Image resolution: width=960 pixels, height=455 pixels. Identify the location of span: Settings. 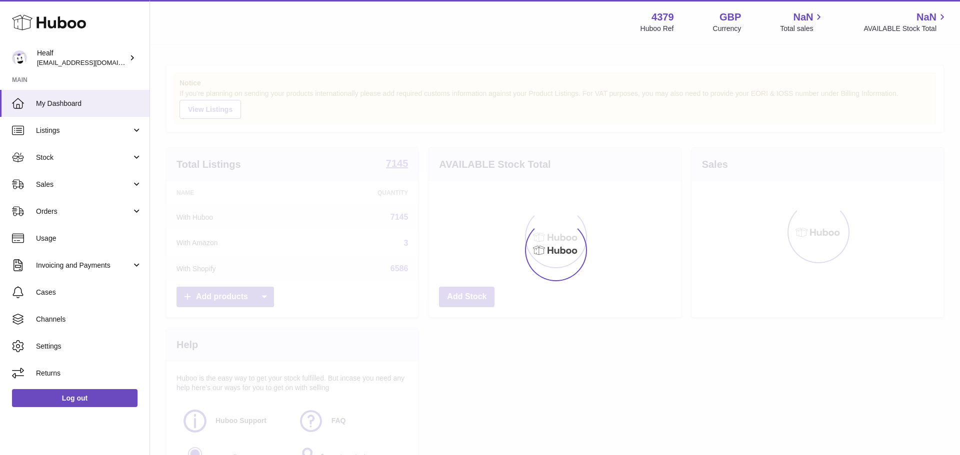
(89, 346).